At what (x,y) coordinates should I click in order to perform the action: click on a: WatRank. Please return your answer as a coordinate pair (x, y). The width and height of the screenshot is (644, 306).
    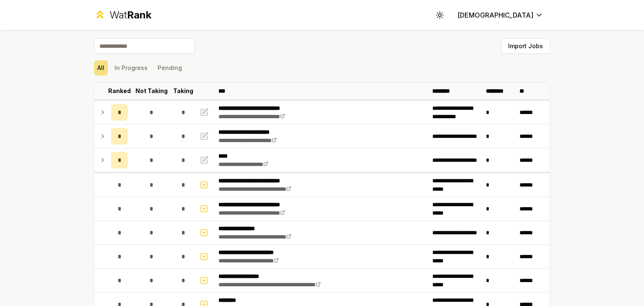
    Looking at the image, I should click on (122, 15).